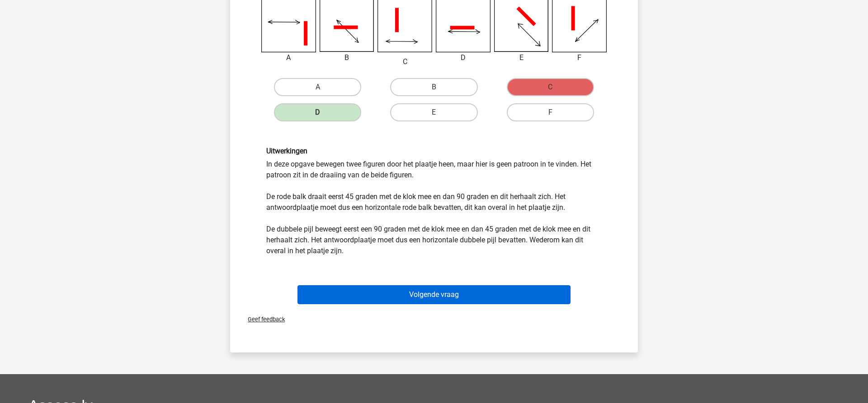 This screenshot has height=403, width=868. Describe the element at coordinates (463, 58) in the screenshot. I see `div: D` at that location.